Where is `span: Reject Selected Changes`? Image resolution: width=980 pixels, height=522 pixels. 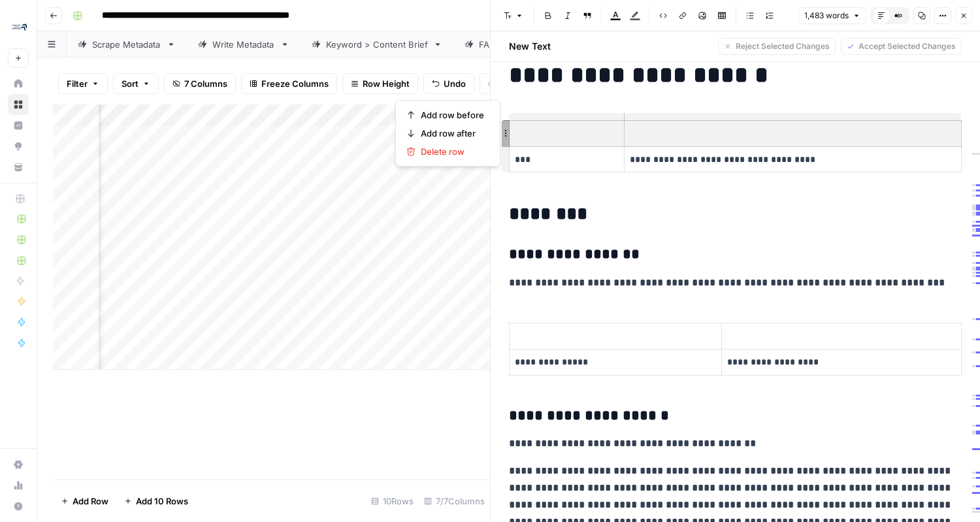
span: Reject Selected Changes is located at coordinates (782, 46).